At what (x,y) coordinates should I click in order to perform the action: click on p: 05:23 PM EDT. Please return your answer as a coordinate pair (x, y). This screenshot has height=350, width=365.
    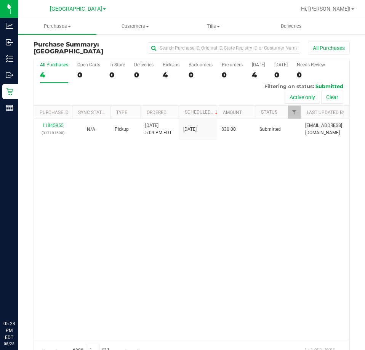
    Looking at the image, I should click on (9, 330).